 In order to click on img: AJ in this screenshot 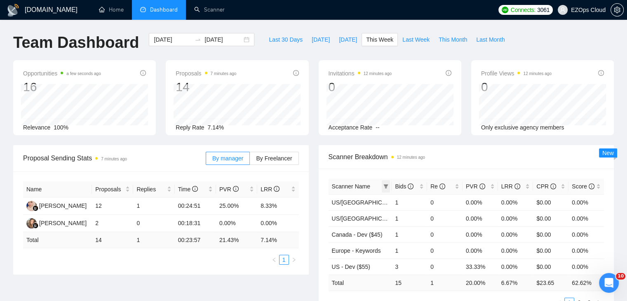, I will do `click(31, 206)`.